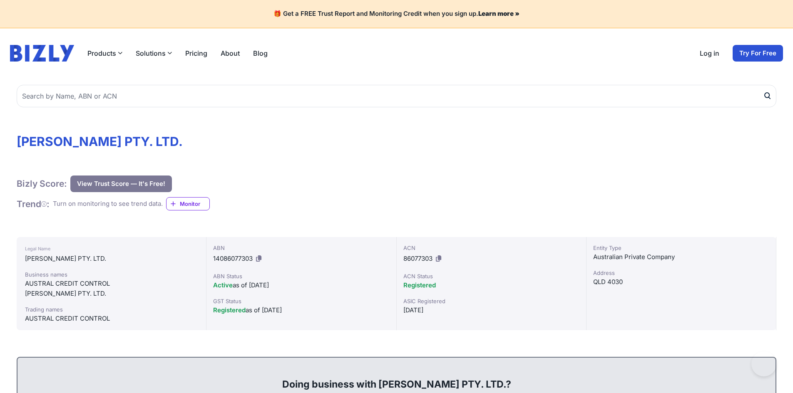 The height and width of the screenshot is (393, 793). What do you see at coordinates (491, 276) in the screenshot?
I see `div: ACN Status` at bounding box center [491, 276].